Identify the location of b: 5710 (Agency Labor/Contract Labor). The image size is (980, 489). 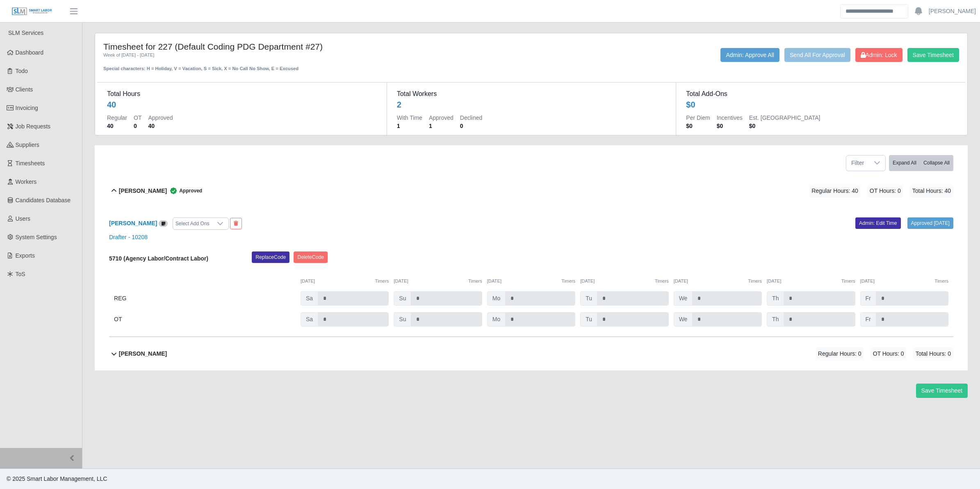
(158, 259).